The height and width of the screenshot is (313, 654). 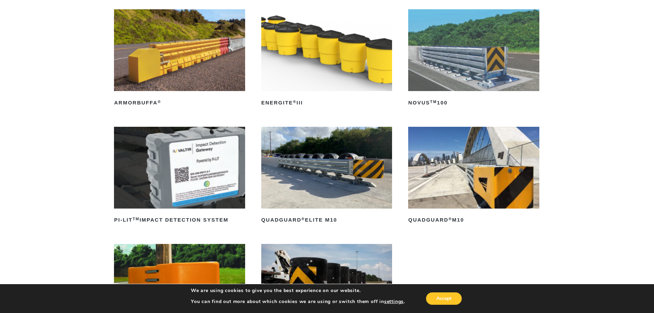 I want to click on a: QuadGuard®M10, so click(x=473, y=176).